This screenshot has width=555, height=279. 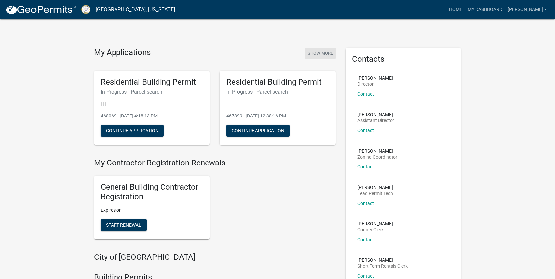 I want to click on p: Assistant Director, so click(x=376, y=120).